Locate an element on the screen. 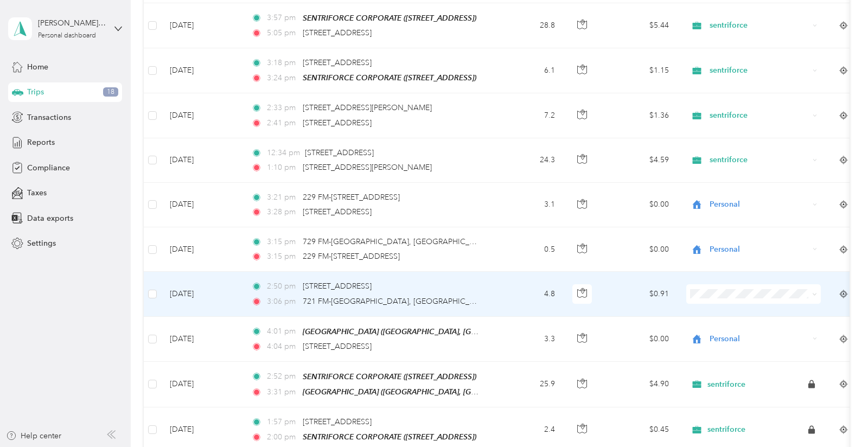 Image resolution: width=868 pixels, height=447 pixels. span: 3:28 pm is located at coordinates (282, 212).